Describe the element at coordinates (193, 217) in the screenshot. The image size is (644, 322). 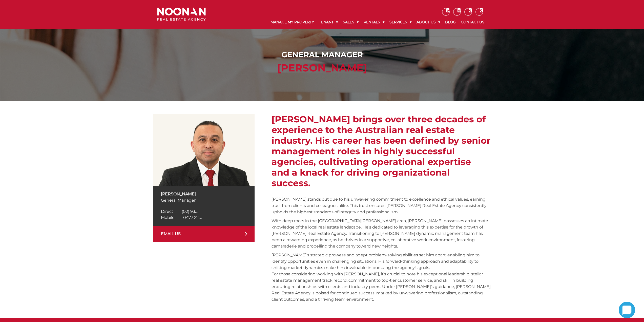
I see `span: 0477 22....` at that location.